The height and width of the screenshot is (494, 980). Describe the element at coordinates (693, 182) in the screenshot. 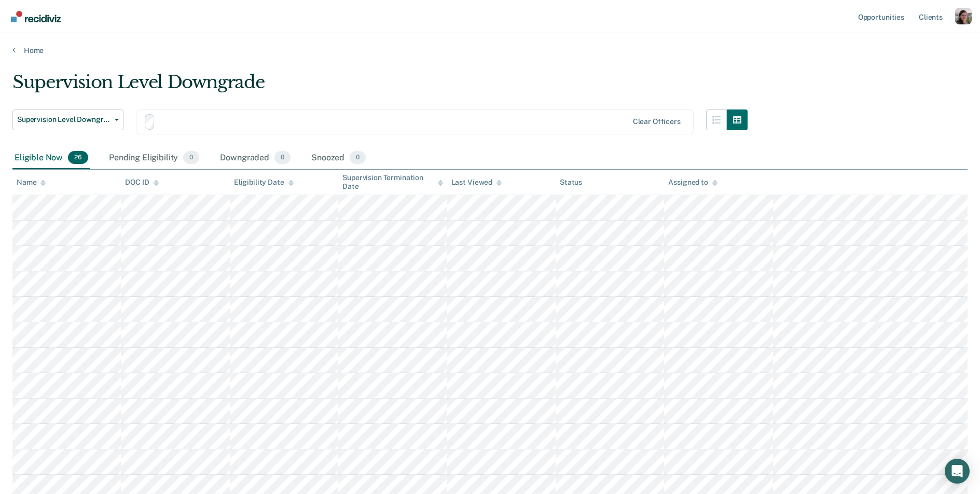

I see `div: Assigned to` at that location.